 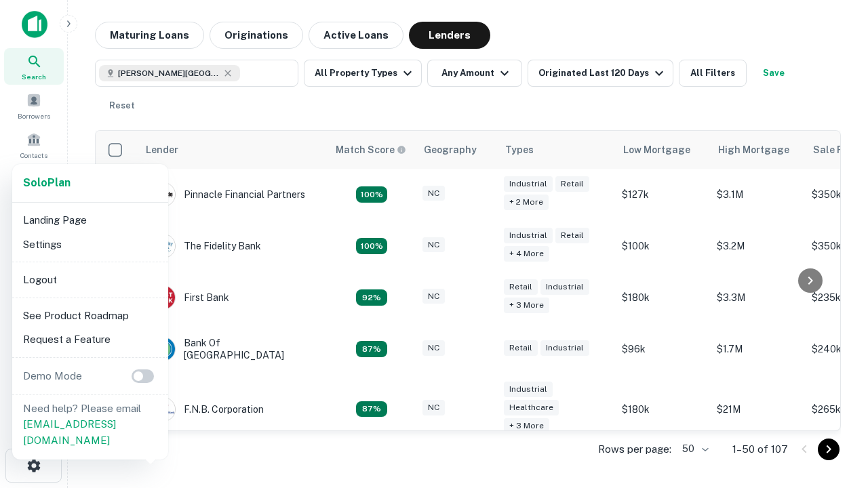 What do you see at coordinates (90, 339) in the screenshot?
I see `li: Request a Feature` at bounding box center [90, 339].